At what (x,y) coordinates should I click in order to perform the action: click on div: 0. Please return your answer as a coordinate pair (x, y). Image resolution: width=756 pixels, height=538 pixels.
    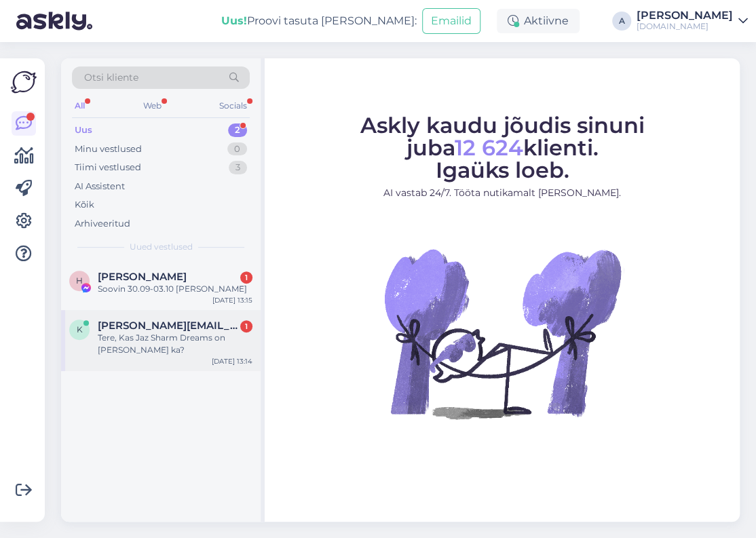
    Looking at the image, I should click on (237, 150).